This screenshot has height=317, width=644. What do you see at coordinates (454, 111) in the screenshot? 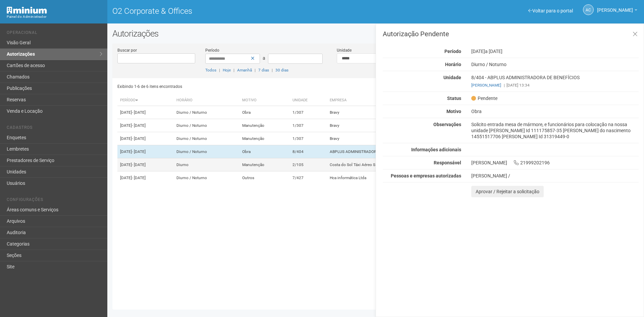
I see `strong: Motivo` at bounding box center [454, 111].